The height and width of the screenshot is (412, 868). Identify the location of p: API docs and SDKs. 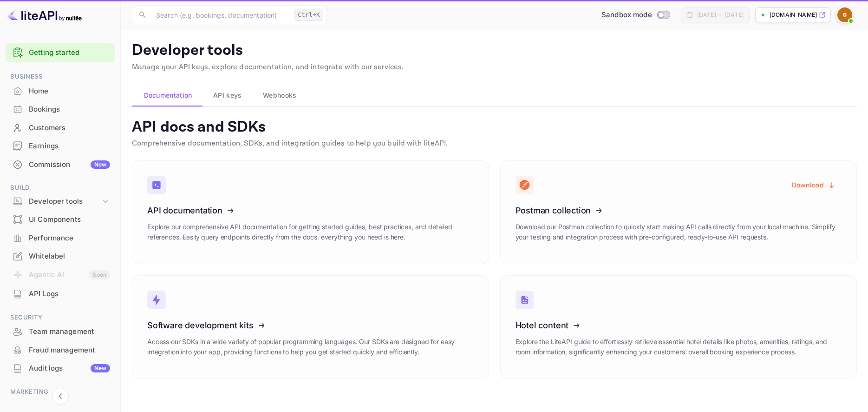
(495, 127).